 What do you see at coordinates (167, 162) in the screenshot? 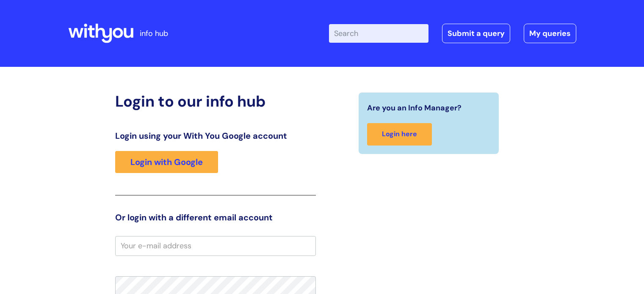
I see `a: Login with Google` at bounding box center [167, 162].